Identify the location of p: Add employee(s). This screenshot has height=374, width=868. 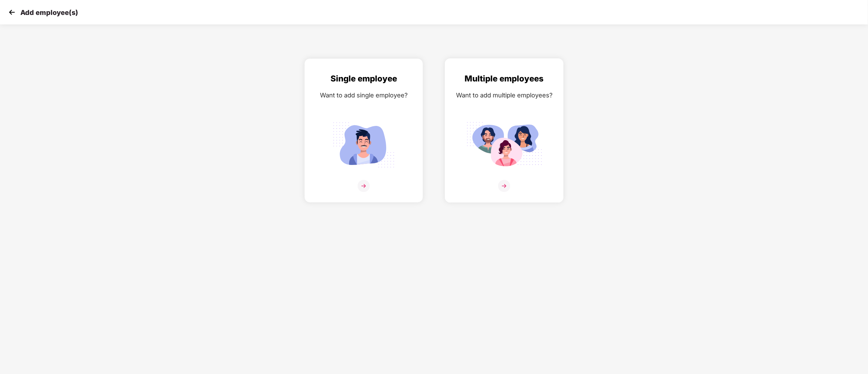
(49, 12).